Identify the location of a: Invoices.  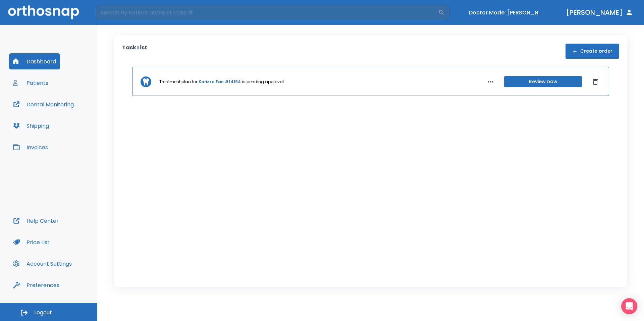
(30, 147).